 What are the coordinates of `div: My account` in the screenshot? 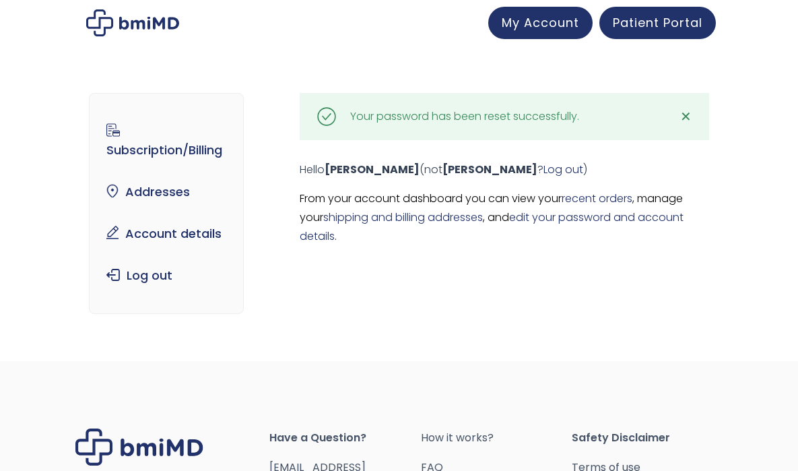 It's located at (133, 23).